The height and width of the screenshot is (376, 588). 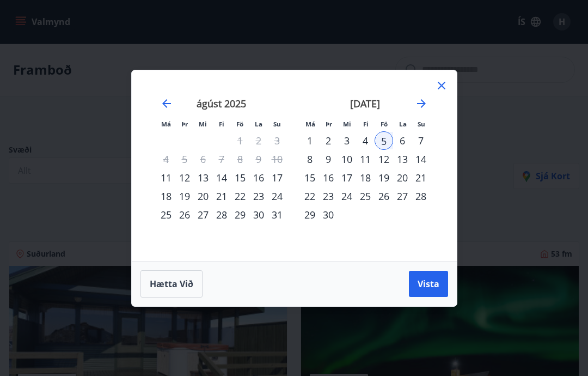 What do you see at coordinates (421, 141) in the screenshot?
I see `td: Choose sunnudagur, 7. september 2025 as your check-out date. It’s available.` at bounding box center [421, 141].